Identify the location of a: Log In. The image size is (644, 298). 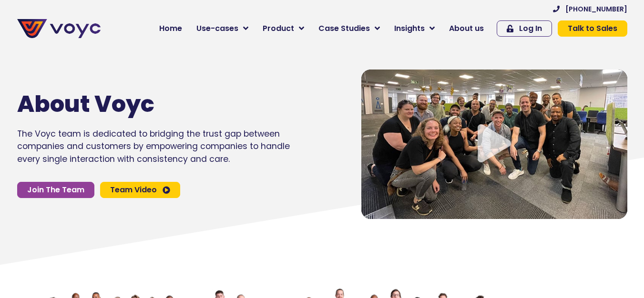
(524, 29).